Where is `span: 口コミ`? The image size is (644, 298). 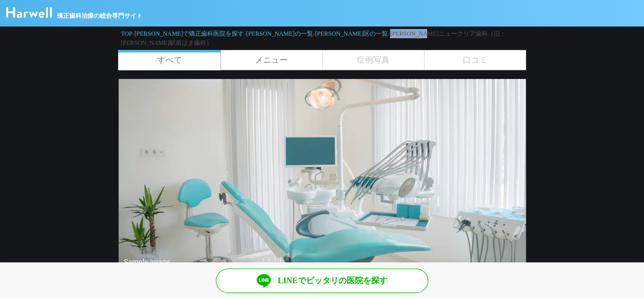 span: 口コミ is located at coordinates (474, 60).